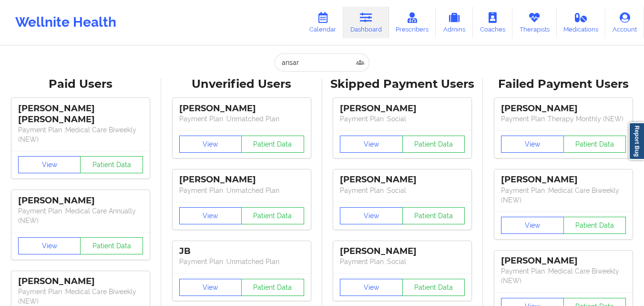 The width and height of the screenshot is (644, 306). What do you see at coordinates (625, 22) in the screenshot?
I see `a: Account` at bounding box center [625, 22].